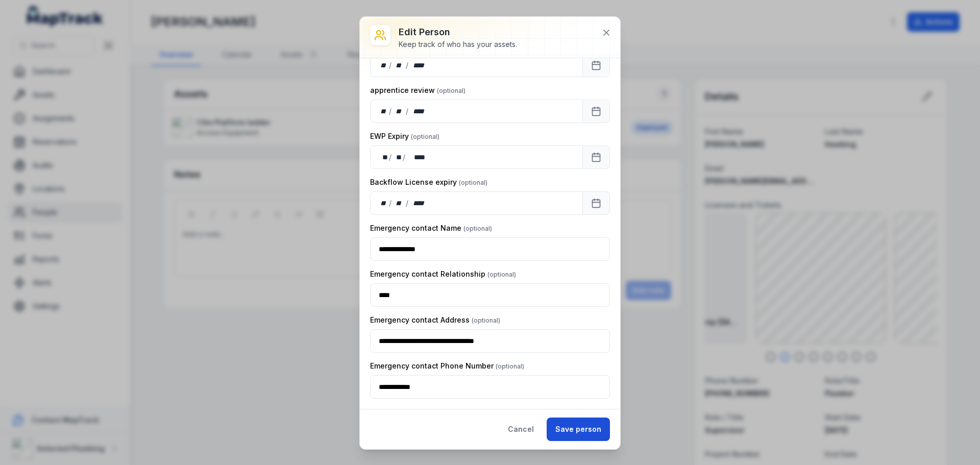  Describe the element at coordinates (458, 32) in the screenshot. I see `h3: Edit person` at that location.